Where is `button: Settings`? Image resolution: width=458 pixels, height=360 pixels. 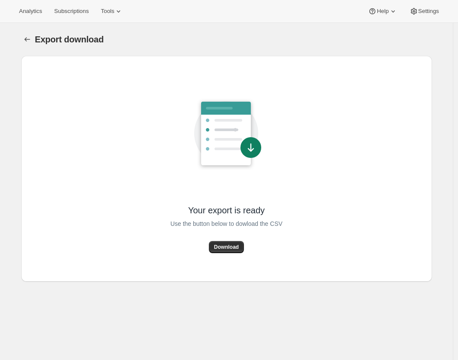
button: Settings is located at coordinates (425, 11).